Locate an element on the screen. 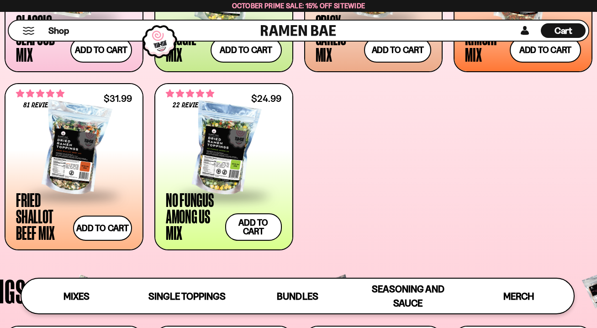  span: Bundles is located at coordinates (297, 296).